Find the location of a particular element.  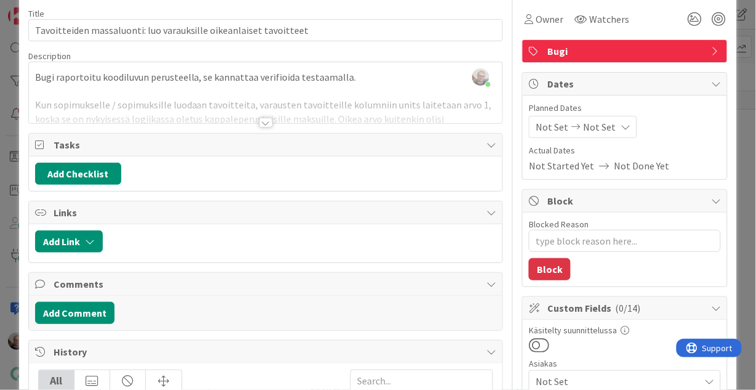

span: Links is located at coordinates (267, 212).